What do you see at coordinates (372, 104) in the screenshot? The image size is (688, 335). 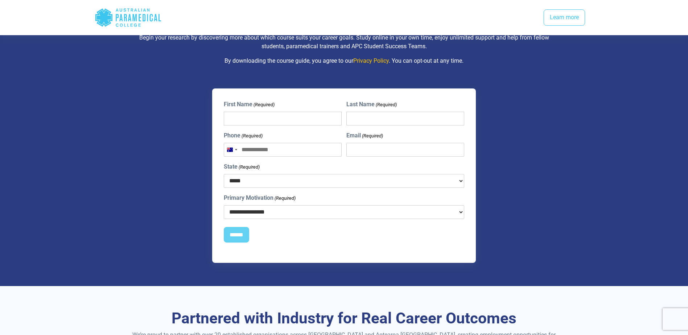 I see `label: Last Name` at bounding box center [372, 104].